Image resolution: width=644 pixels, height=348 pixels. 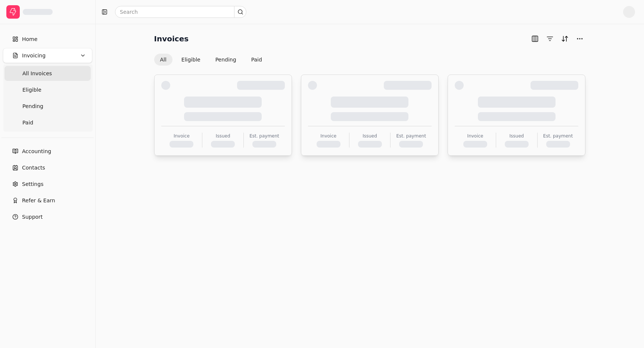 What do you see at coordinates (211, 59) in the screenshot?
I see `div: Invoice filter options` at bounding box center [211, 59].